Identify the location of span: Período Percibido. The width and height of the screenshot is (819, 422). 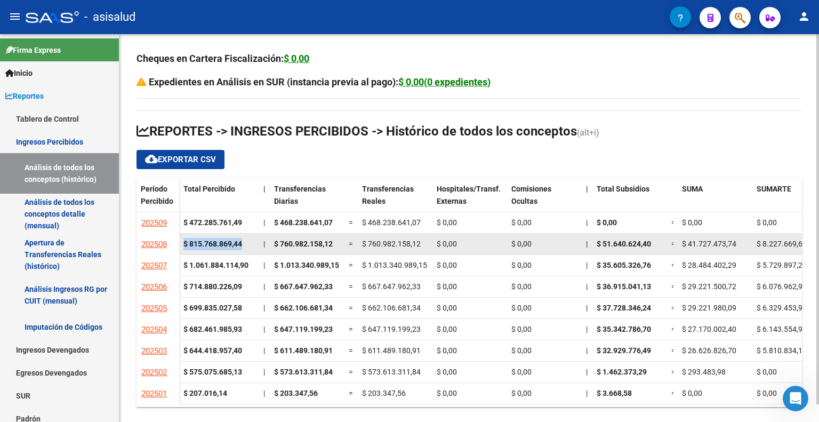
(157, 195).